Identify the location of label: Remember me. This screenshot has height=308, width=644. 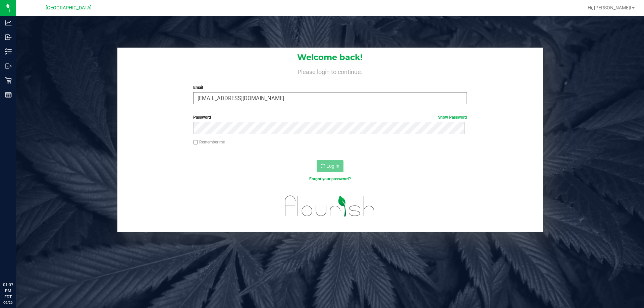
(209, 142).